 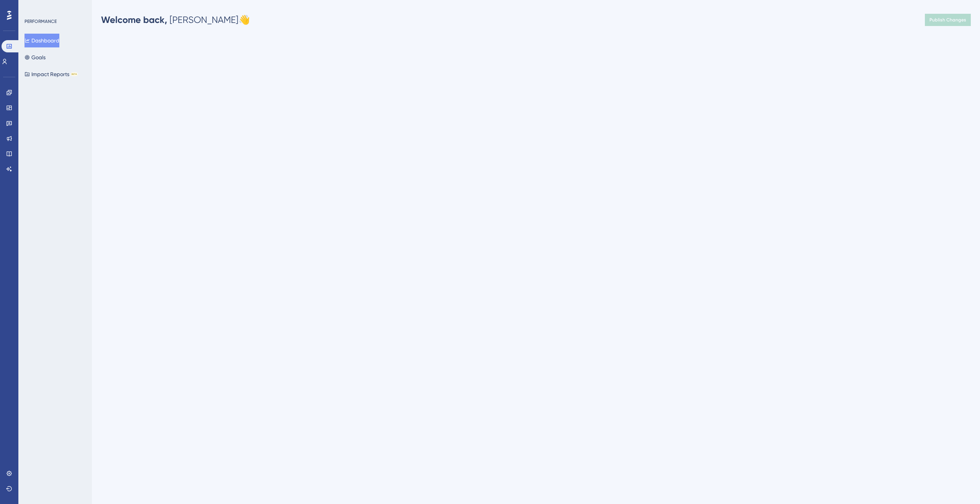 What do you see at coordinates (74, 74) in the screenshot?
I see `div: BETA` at bounding box center [74, 74].